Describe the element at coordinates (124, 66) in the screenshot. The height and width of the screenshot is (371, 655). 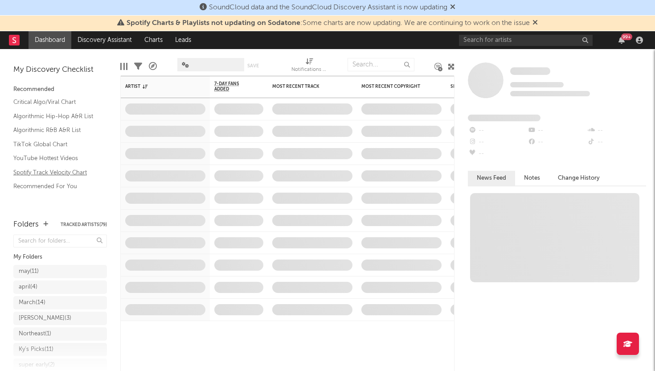
I see `div: Edit Columns` at that location.